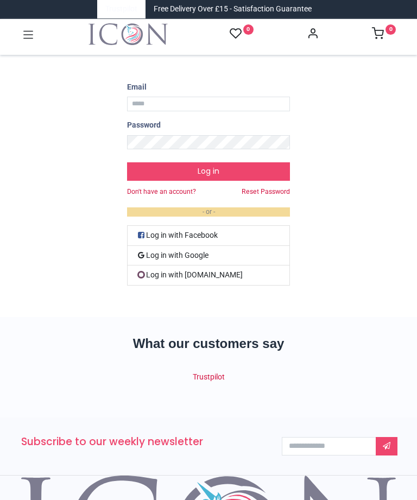 The width and height of the screenshot is (417, 500). Describe the element at coordinates (208, 212) in the screenshot. I see `em: - or -` at that location.